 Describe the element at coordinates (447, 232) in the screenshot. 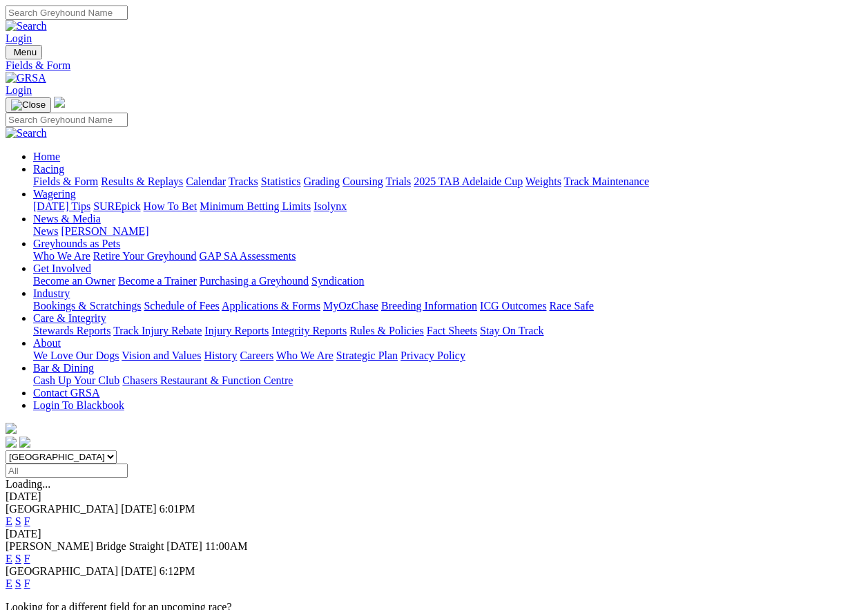

I see `div: News & Media` at that location.